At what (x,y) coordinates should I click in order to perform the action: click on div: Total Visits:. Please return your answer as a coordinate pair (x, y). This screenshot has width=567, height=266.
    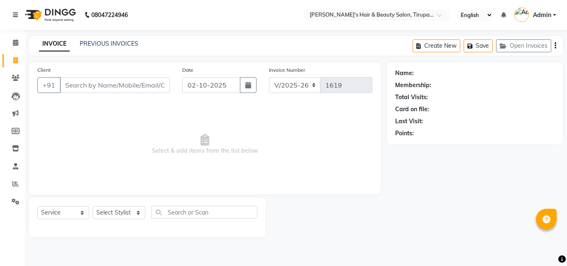
    Looking at the image, I should click on (412, 97).